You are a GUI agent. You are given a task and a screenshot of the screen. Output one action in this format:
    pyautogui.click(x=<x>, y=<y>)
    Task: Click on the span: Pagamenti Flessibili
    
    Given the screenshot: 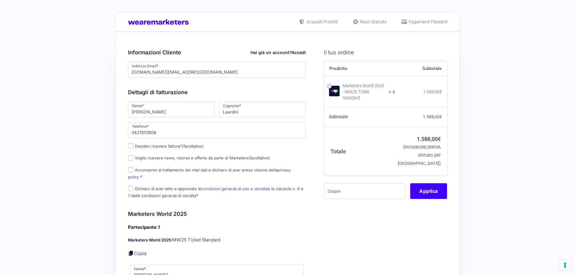 What is the action you would take?
    pyautogui.click(x=427, y=21)
    